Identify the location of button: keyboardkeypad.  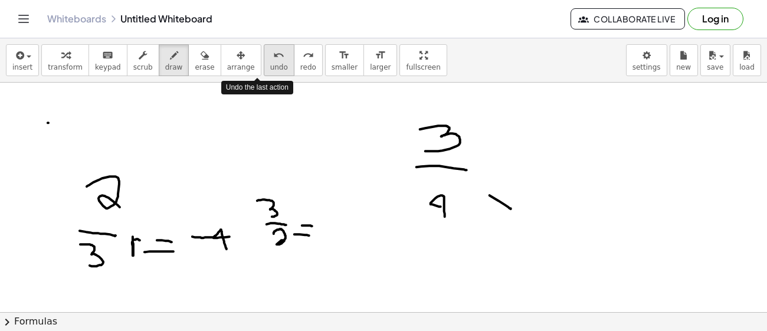
(108, 60).